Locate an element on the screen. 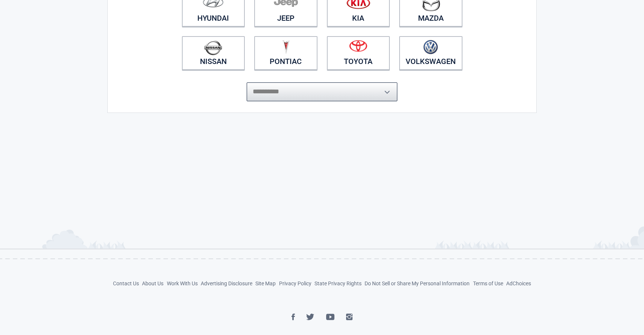 The width and height of the screenshot is (644, 335). a: Volkswagen is located at coordinates (431, 53).